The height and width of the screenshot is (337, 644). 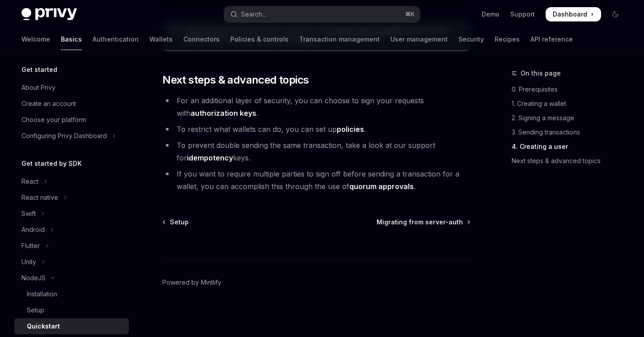 I want to click on h5: Get started by SDK, so click(x=51, y=163).